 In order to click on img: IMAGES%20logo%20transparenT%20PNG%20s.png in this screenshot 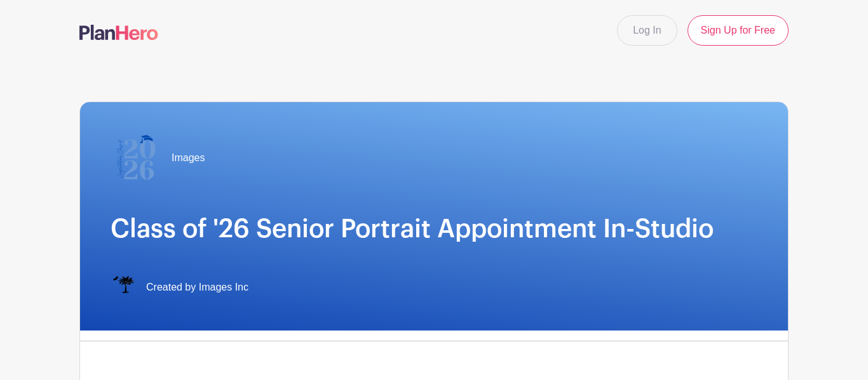, I will do `click(123, 288)`.